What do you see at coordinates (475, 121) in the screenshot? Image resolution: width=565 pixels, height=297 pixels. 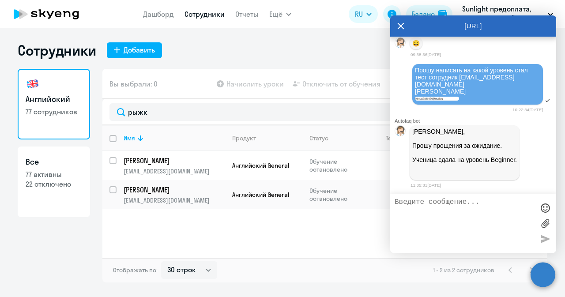 I see `div: Autofaq bot` at bounding box center [475, 121].